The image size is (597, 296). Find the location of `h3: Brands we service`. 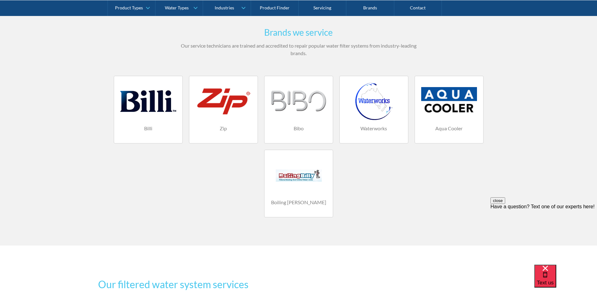

h3: Brands we service is located at coordinates (299, 32).